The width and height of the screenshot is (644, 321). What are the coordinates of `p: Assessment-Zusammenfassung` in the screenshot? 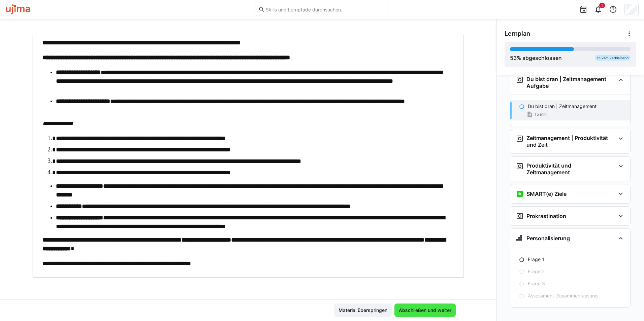 It's located at (563, 296).